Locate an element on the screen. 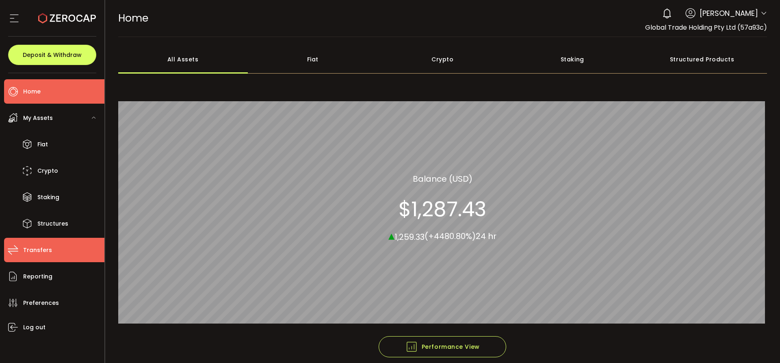 This screenshot has width=780, height=363. section: Balance (USD) is located at coordinates (443, 178).